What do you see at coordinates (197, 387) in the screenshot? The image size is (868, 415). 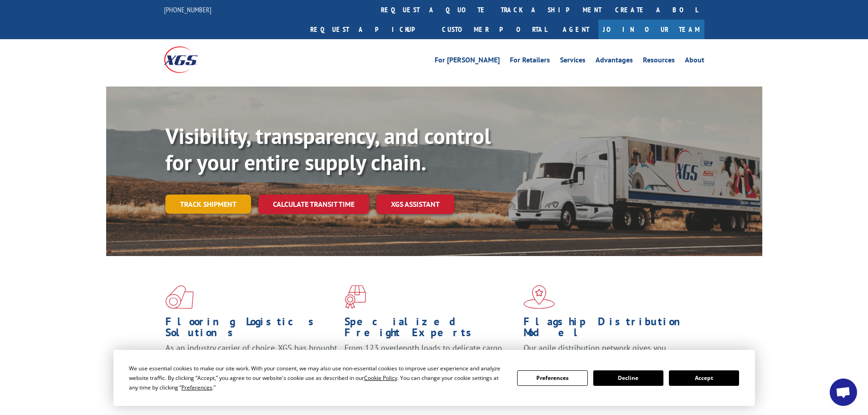 I see `span: Preferences` at bounding box center [197, 387].